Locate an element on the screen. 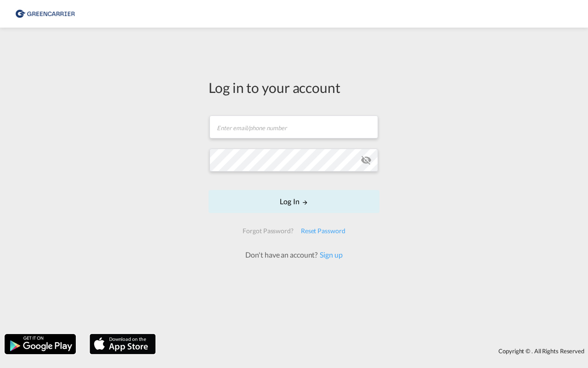 This screenshot has height=368, width=588. button: LOGIN is located at coordinates (294, 201).